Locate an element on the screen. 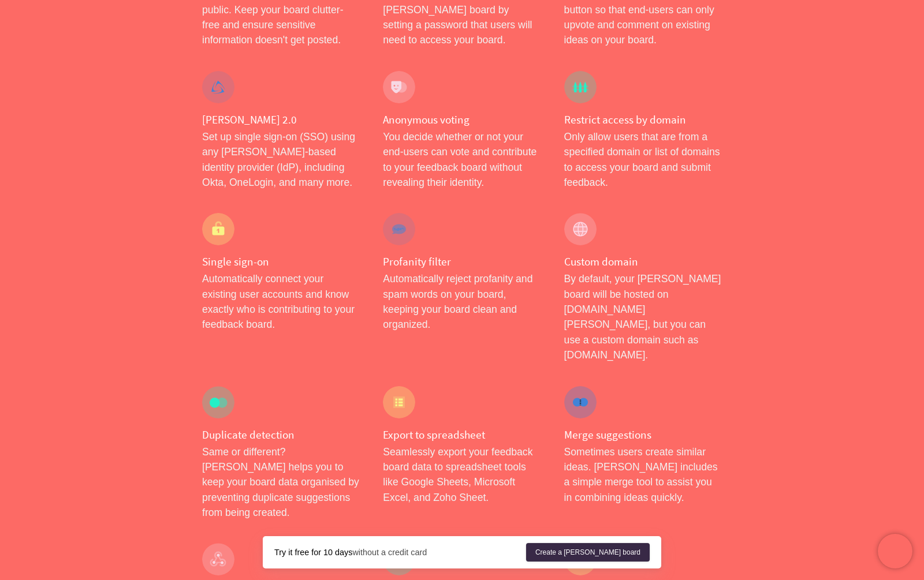  h4: Duplicate detection is located at coordinates (281, 434).